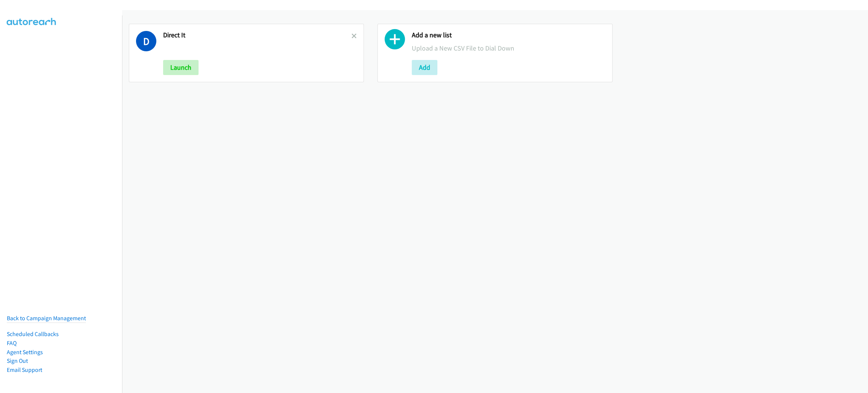 The width and height of the screenshot is (868, 393). What do you see at coordinates (25, 370) in the screenshot?
I see `a: Email Support` at bounding box center [25, 370].